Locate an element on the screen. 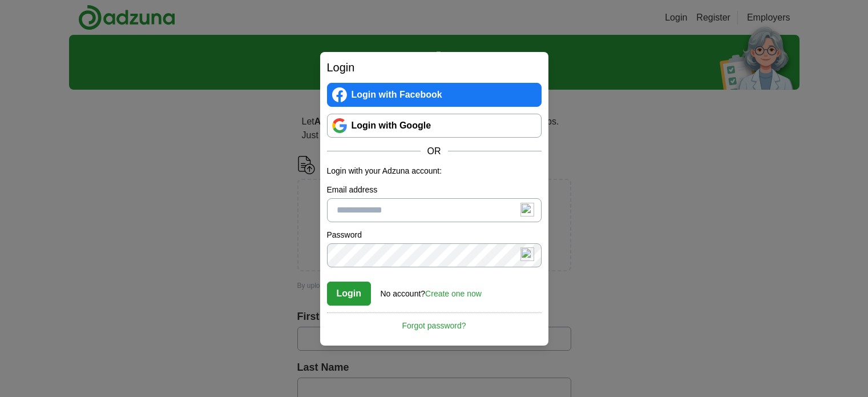  span: OR is located at coordinates (434, 151).